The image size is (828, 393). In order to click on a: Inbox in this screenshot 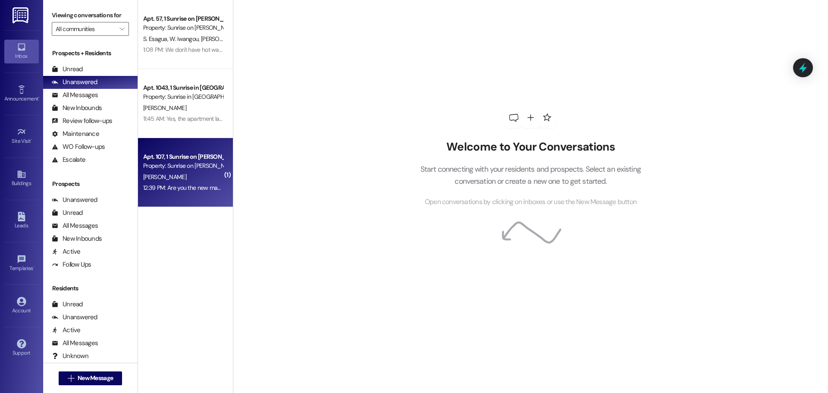, I will do `click(22, 51)`.